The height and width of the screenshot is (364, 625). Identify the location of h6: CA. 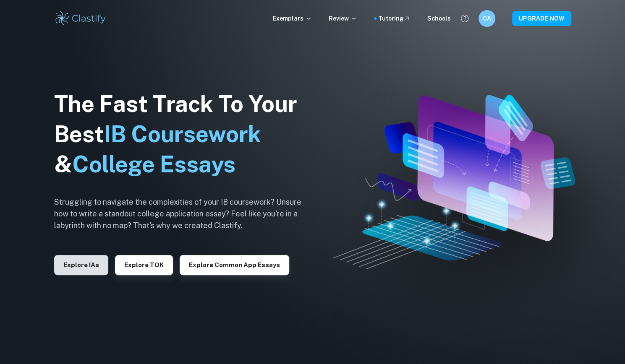
(487, 18).